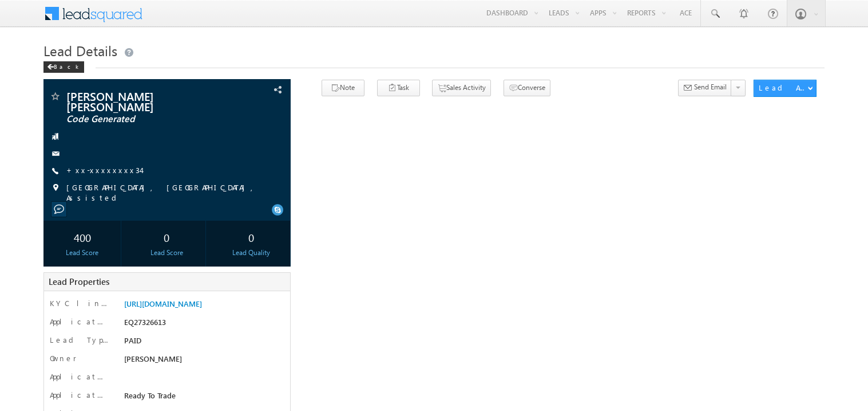 This screenshot has height=411, width=868. Describe the element at coordinates (343, 88) in the screenshot. I see `button: Note` at that location.